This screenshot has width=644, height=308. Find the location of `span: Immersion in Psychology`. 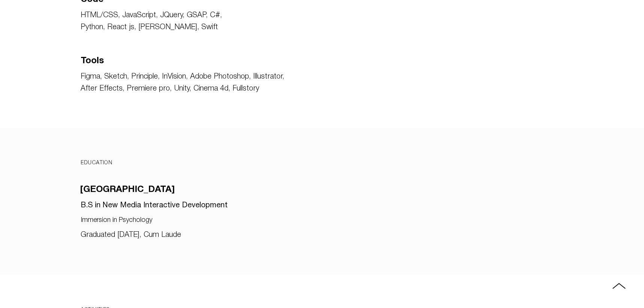

span: Immersion in Psychology is located at coordinates (116, 220).